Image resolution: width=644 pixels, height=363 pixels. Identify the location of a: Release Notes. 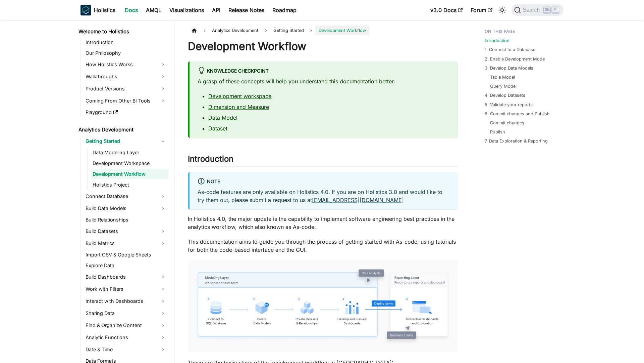
(246, 10).